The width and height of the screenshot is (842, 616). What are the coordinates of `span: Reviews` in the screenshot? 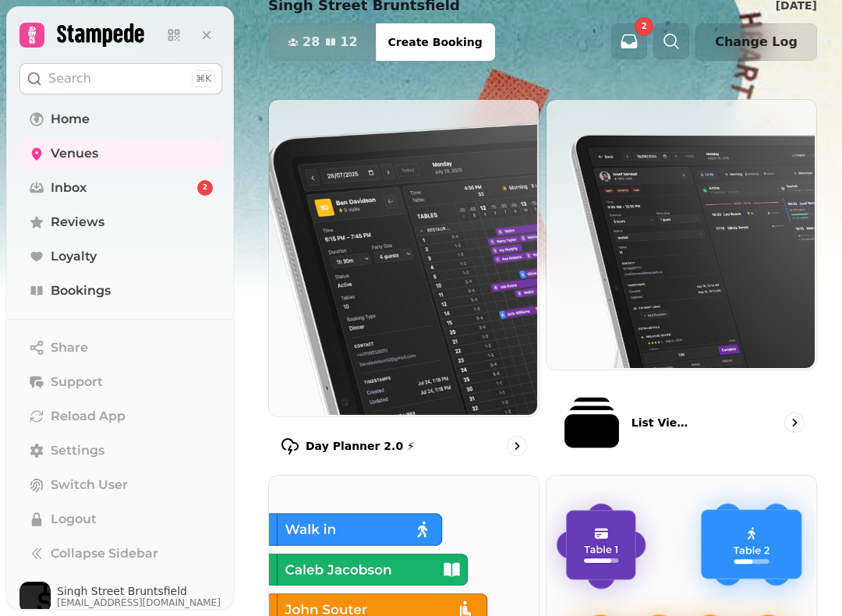 It's located at (78, 222).